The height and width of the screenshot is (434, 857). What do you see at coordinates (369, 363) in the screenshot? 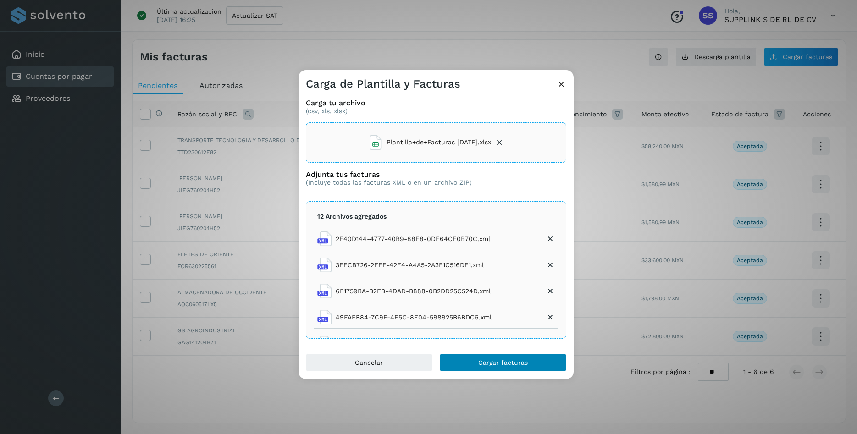
I see `button: Cancelar` at bounding box center [369, 363].